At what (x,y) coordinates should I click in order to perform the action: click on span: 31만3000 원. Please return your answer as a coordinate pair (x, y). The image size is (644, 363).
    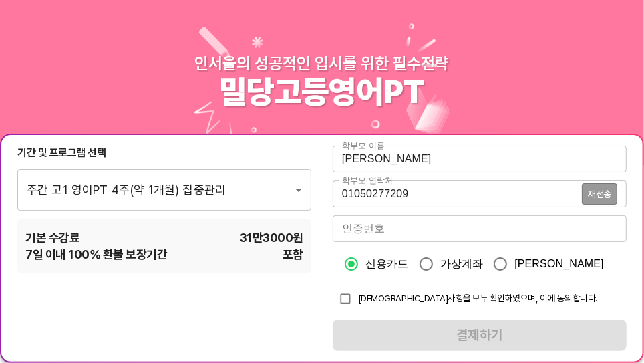
    Looking at the image, I should click on (271, 238).